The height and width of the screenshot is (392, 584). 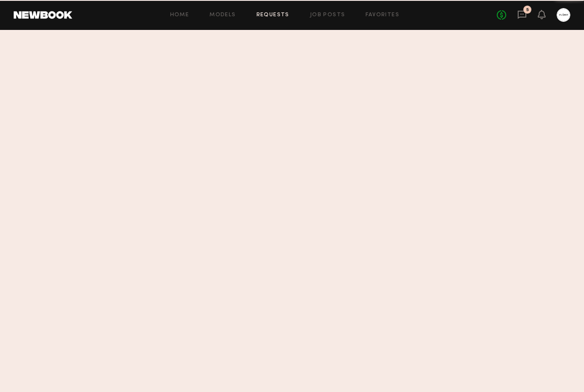 What do you see at coordinates (382, 15) in the screenshot?
I see `a: Favorites` at bounding box center [382, 15].